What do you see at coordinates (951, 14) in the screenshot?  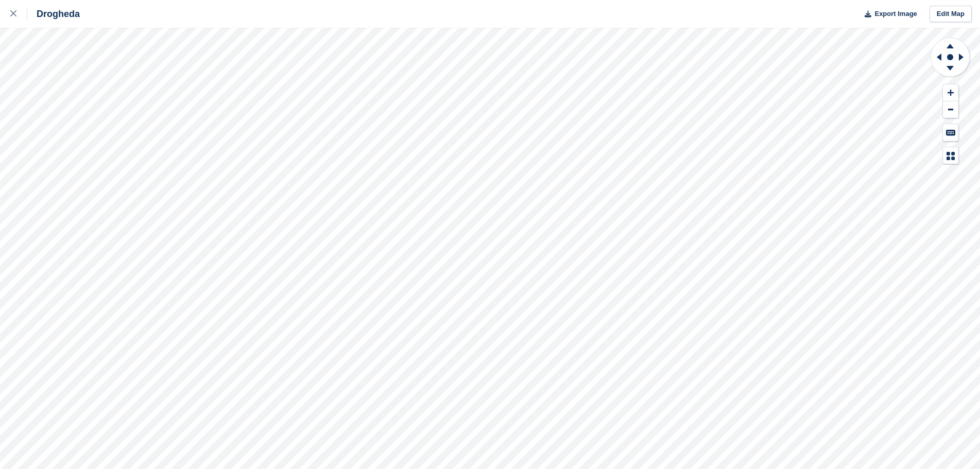 I see `a: Edit Map` at bounding box center [951, 14].